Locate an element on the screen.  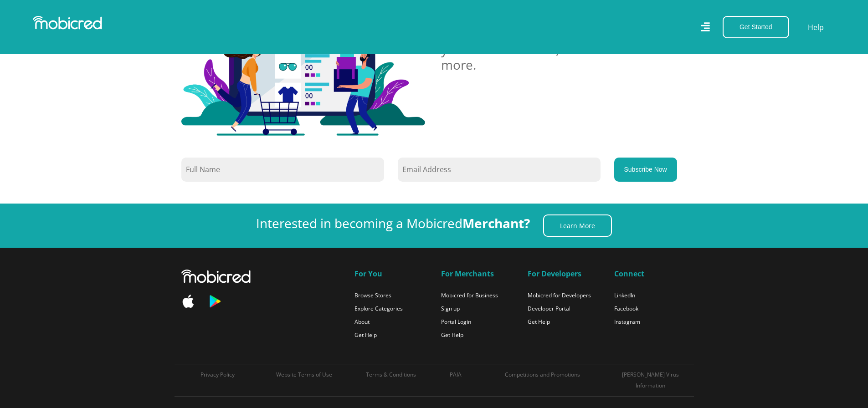
strong: Merchant? is located at coordinates (497, 224).